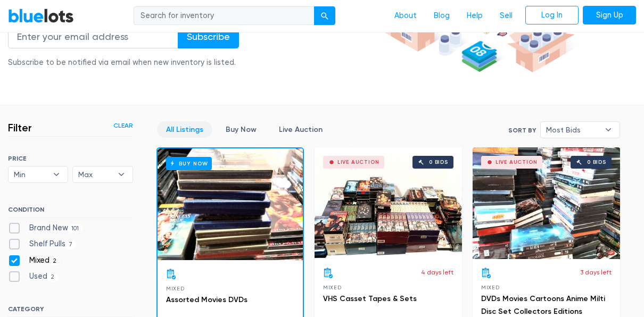 The height and width of the screenshot is (317, 644). Describe the element at coordinates (70, 158) in the screenshot. I see `h6: PRICE` at that location.